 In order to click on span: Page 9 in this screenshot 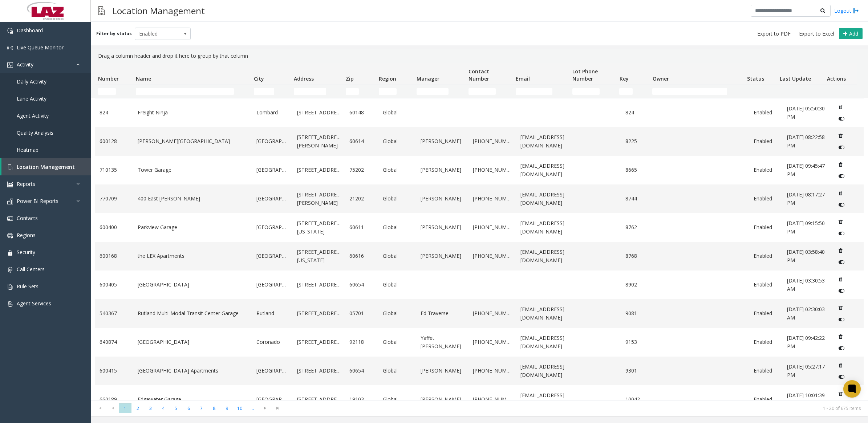, I will do `click(227, 408)`.